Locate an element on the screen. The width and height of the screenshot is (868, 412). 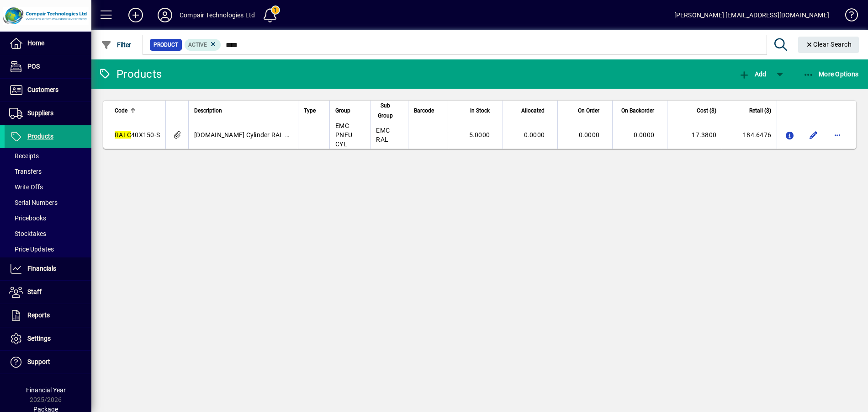
div: Allocated is located at coordinates (531, 111).